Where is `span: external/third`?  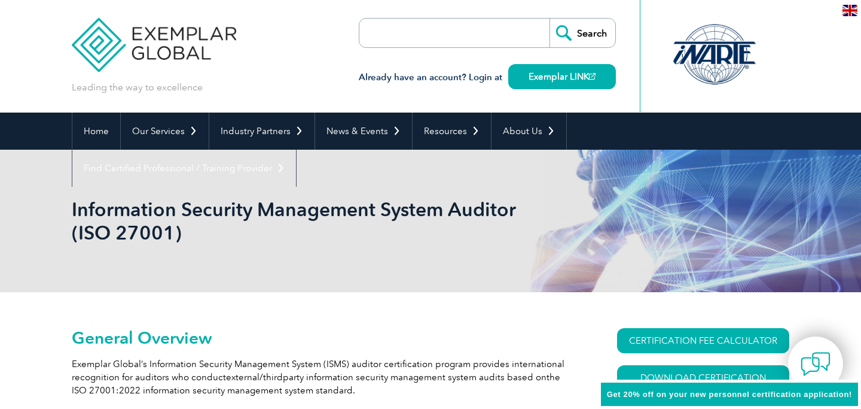 span: external/third is located at coordinates (254, 377).